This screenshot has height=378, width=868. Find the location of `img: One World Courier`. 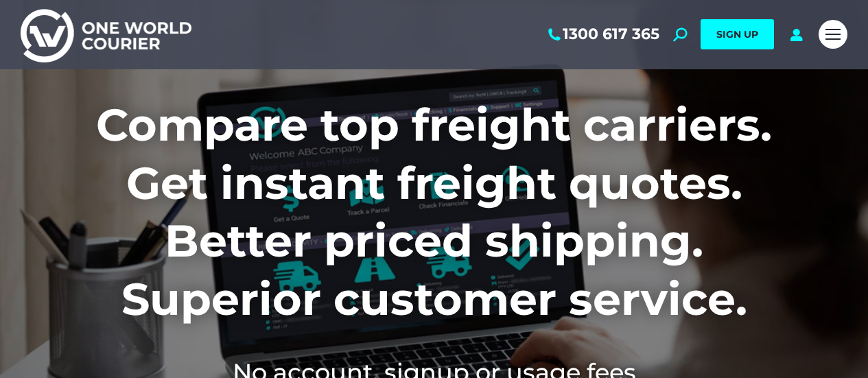

img: One World Courier is located at coordinates (106, 34).